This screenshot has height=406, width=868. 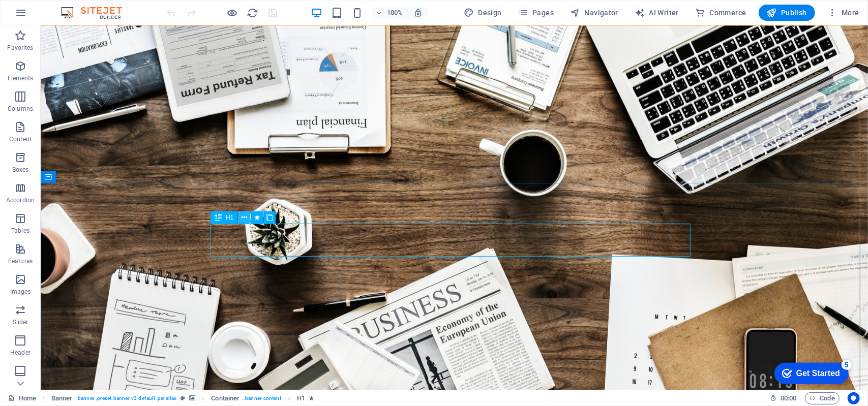 I want to click on span: H1, so click(x=229, y=217).